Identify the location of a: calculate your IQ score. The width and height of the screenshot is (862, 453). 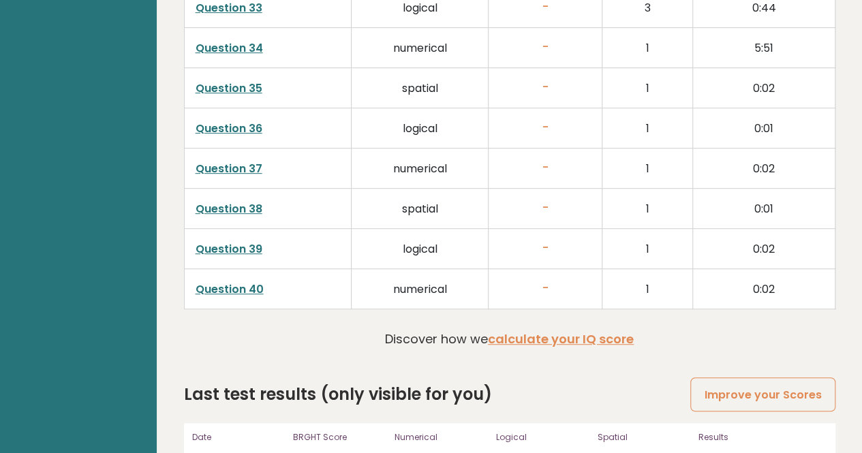
(561, 339).